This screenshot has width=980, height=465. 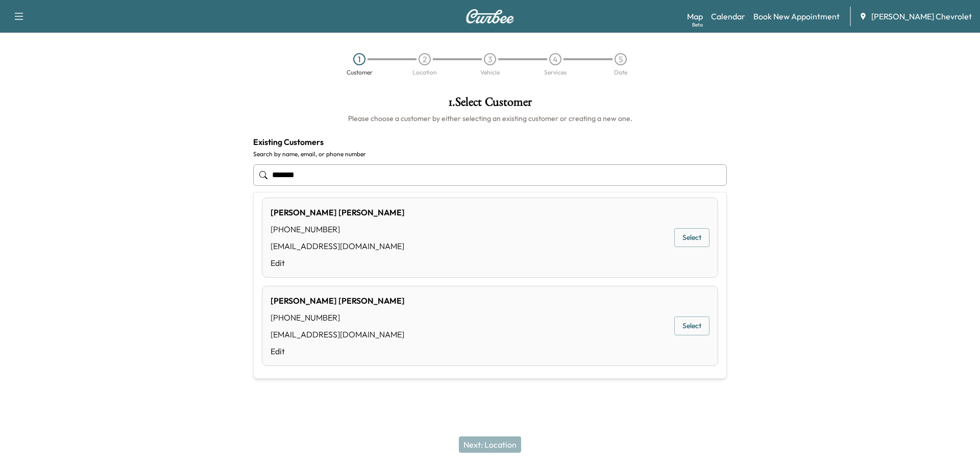 I want to click on div: Vehicle, so click(x=490, y=73).